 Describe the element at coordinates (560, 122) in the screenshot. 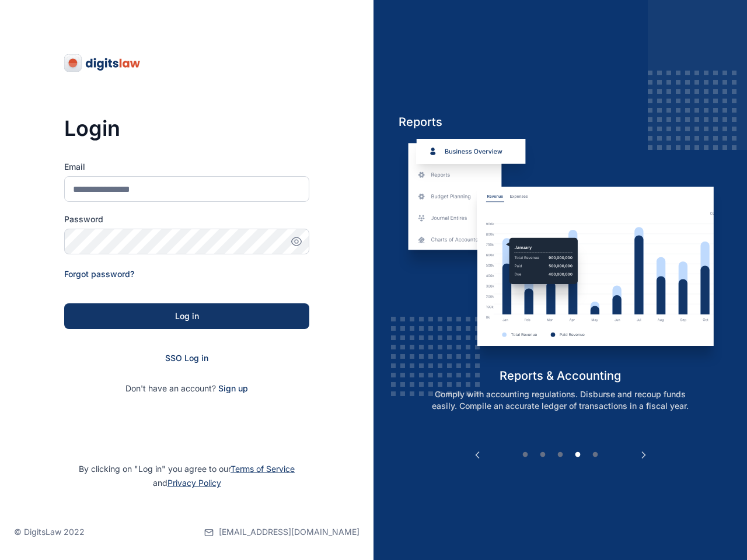

I see `h5: Reports` at that location.